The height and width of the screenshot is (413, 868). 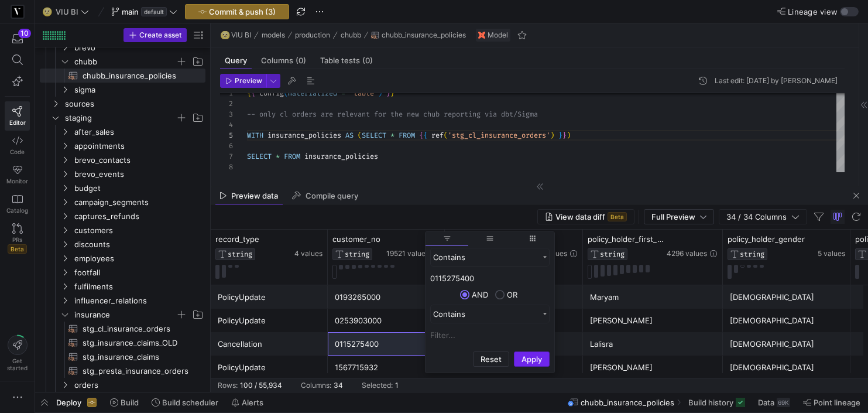 I want to click on div: 100 / 55,934, so click(x=261, y=386).